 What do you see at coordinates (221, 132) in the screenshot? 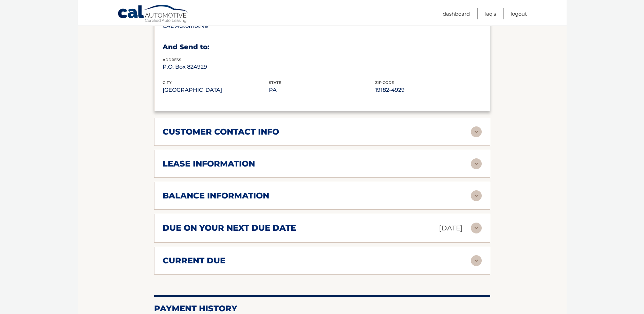
I see `h2: customer contact info` at bounding box center [221, 132].